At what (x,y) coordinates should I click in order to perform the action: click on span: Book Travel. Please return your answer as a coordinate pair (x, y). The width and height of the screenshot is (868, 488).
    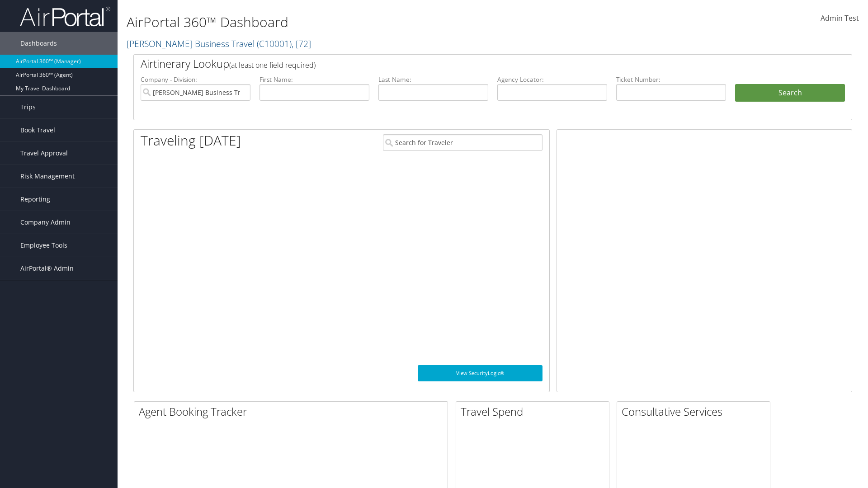
    Looking at the image, I should click on (38, 130).